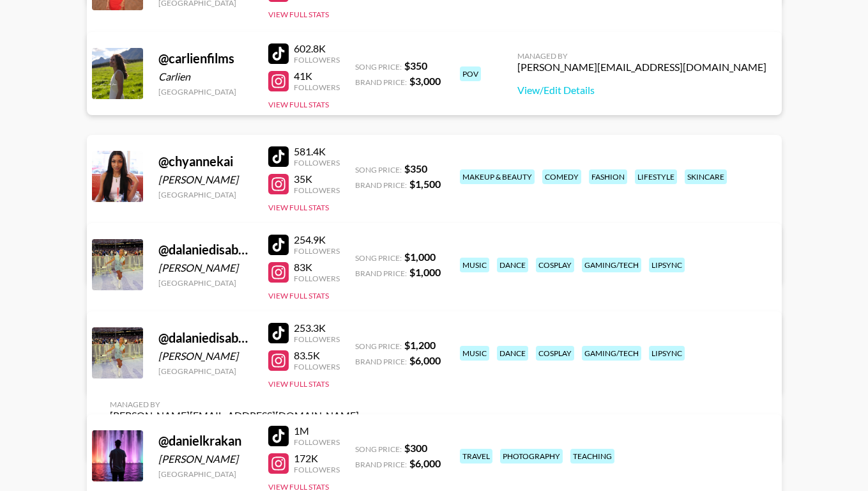  I want to click on strong: $ 1,200, so click(420, 345).